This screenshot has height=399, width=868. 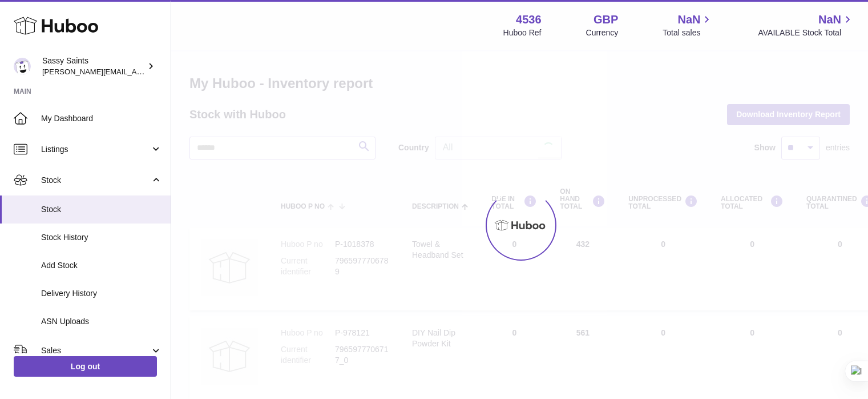 What do you see at coordinates (806, 25) in the screenshot?
I see `a: NaN AVAILABLE Stock Total` at bounding box center [806, 25].